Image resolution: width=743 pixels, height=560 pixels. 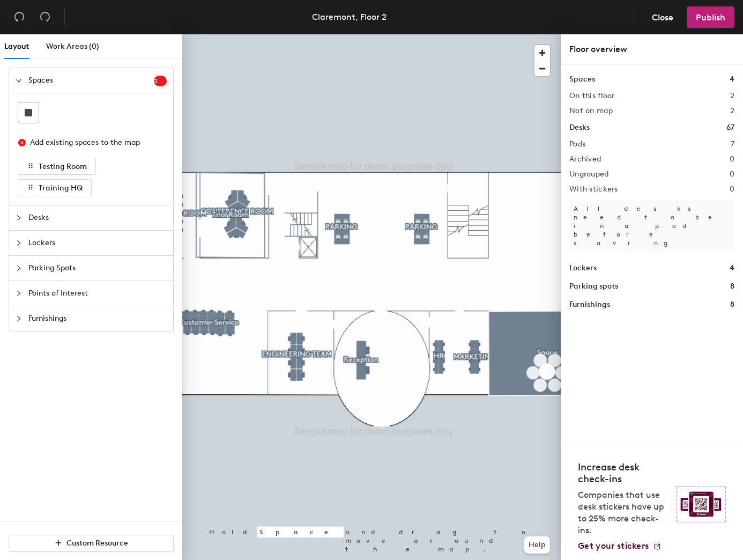 I want to click on span: Get your stickers, so click(x=614, y=545).